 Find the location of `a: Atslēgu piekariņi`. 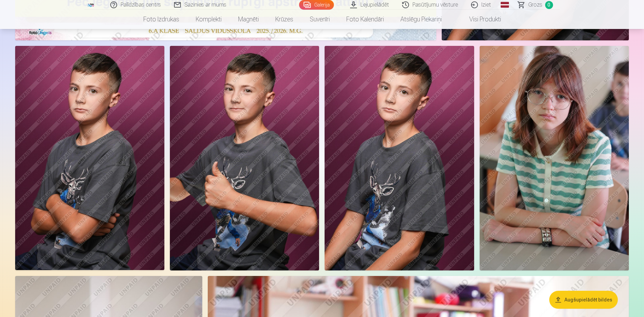

a: Atslēgu piekariņi is located at coordinates (421, 19).